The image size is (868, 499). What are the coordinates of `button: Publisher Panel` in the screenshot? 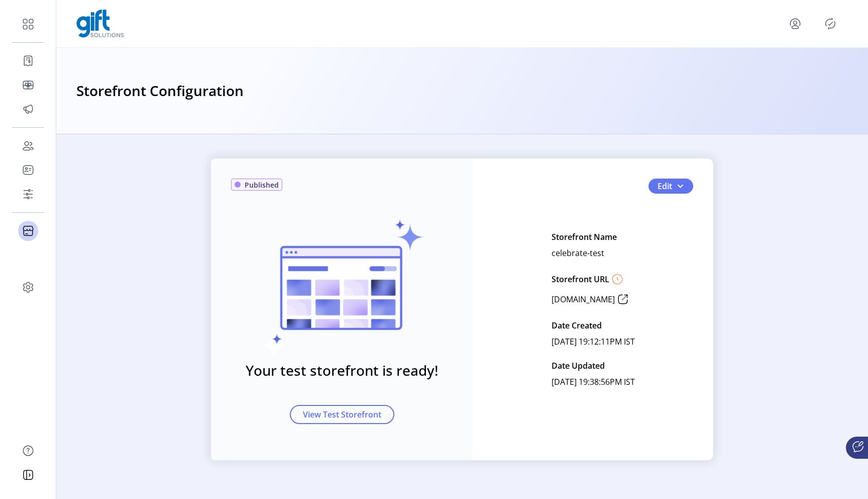 It's located at (831, 24).